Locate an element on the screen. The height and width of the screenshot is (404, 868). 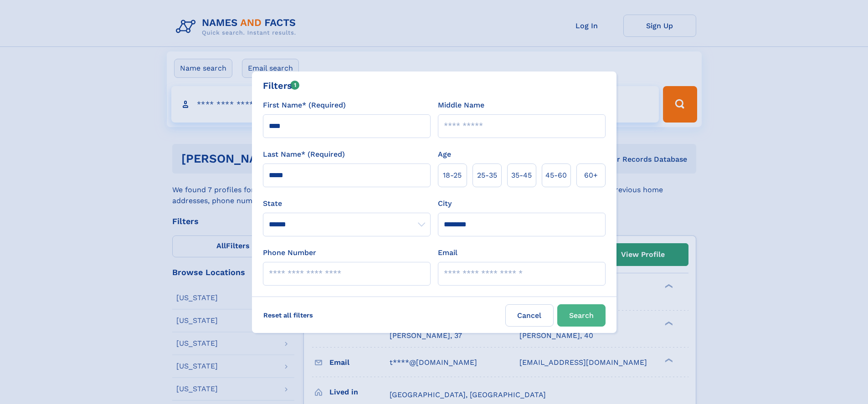
span: 25‑35 is located at coordinates (487, 176).